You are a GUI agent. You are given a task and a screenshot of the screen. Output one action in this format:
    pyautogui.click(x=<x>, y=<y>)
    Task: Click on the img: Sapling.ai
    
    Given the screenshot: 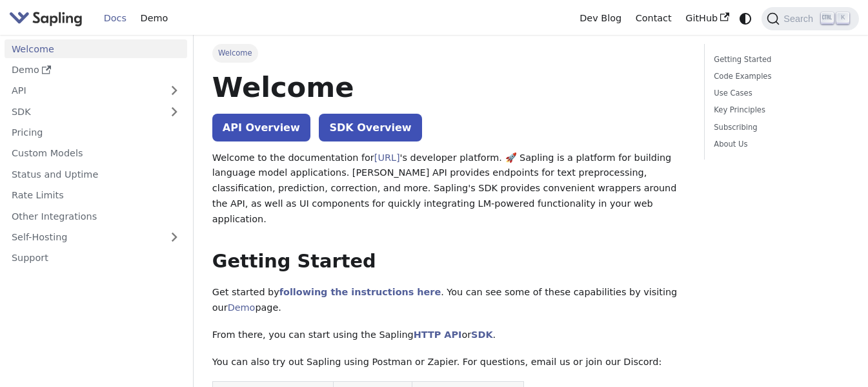 What is the action you would take?
    pyautogui.click(x=46, y=18)
    